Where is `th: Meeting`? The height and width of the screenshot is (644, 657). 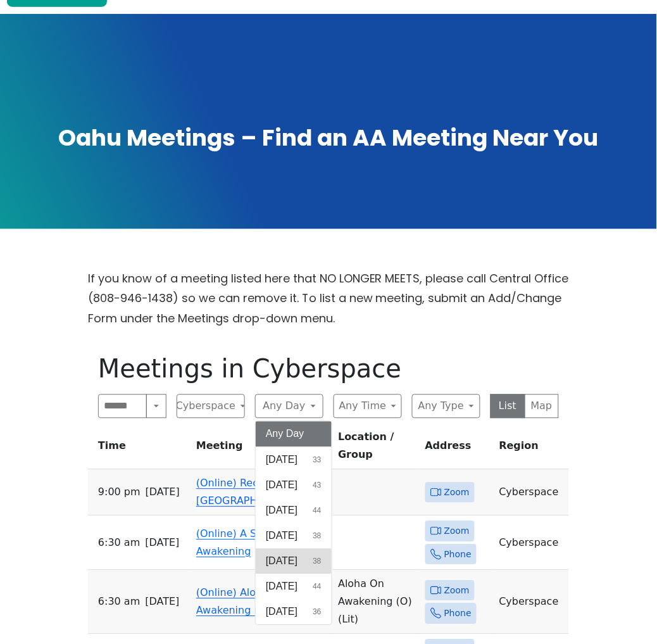 th: Meeting is located at coordinates (262, 449).